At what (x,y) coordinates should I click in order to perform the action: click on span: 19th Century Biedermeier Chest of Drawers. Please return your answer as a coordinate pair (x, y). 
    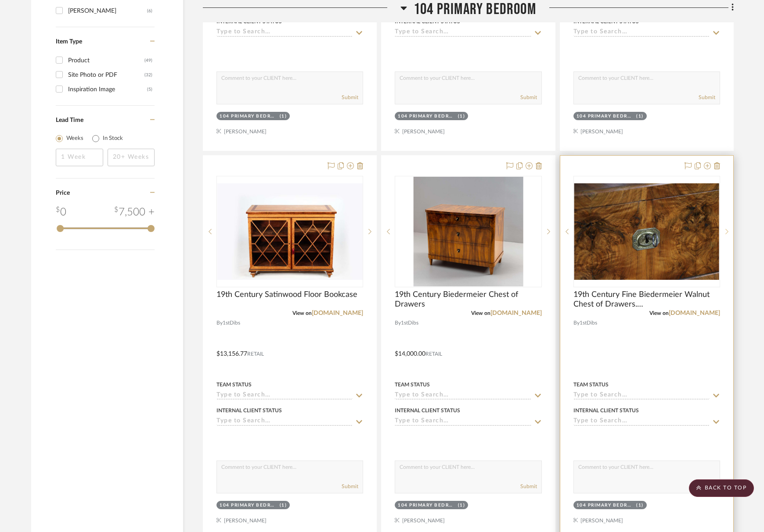
    Looking at the image, I should click on (468, 299).